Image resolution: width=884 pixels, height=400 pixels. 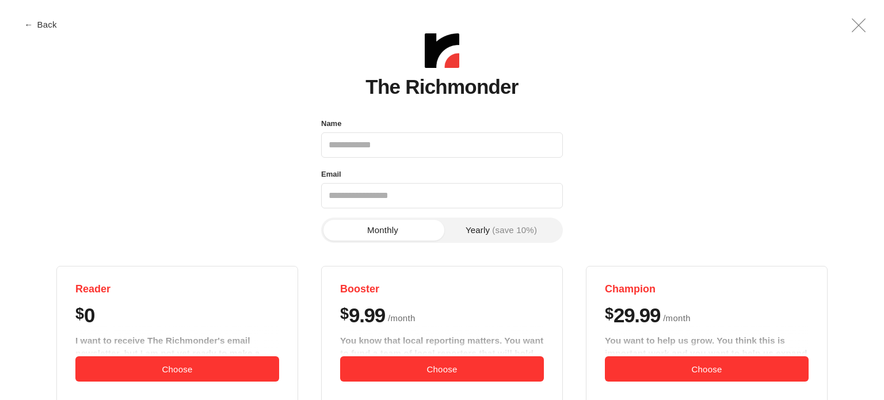 I want to click on span: 29.99, so click(x=637, y=315).